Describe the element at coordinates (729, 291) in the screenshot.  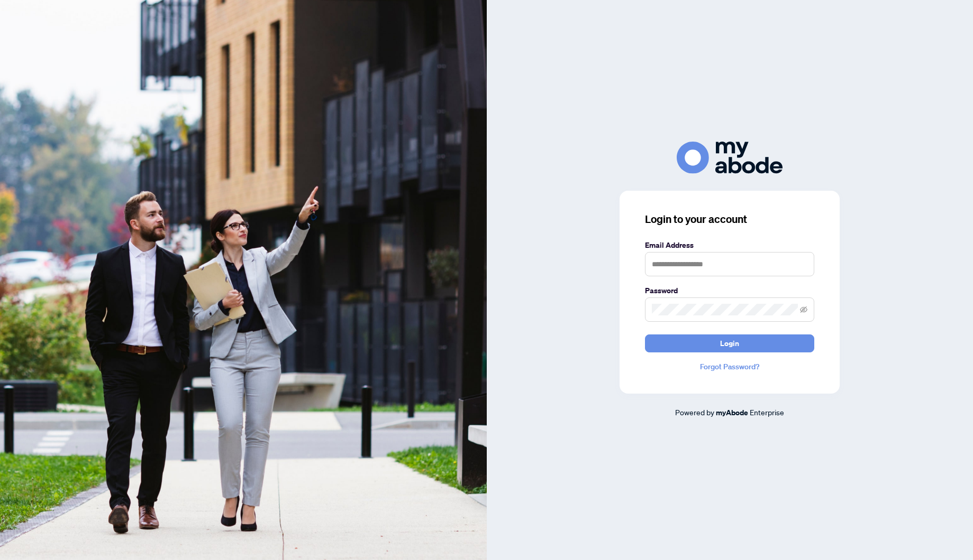
I see `label: Password` at that location.